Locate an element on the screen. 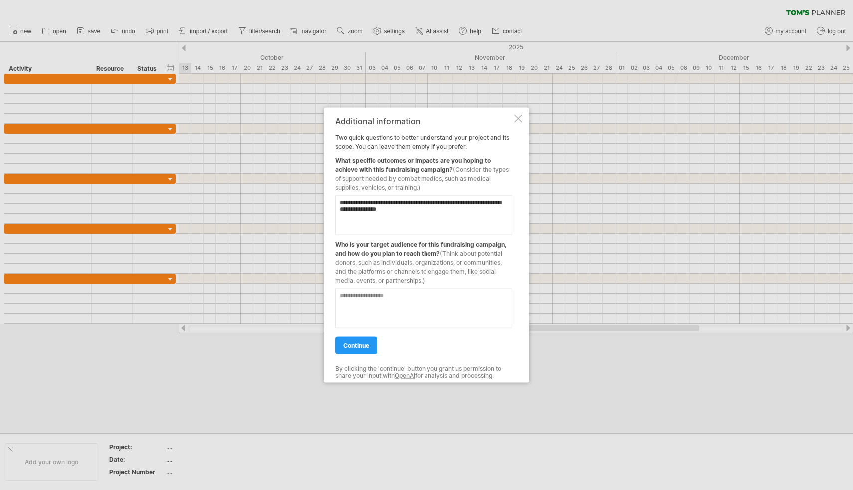 This screenshot has height=490, width=853. div: Additional information is located at coordinates (424, 121).